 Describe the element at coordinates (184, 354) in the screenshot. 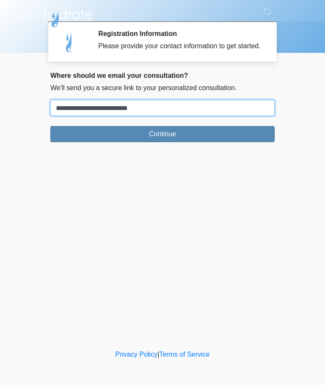

I see `a: Terms of Service` at that location.